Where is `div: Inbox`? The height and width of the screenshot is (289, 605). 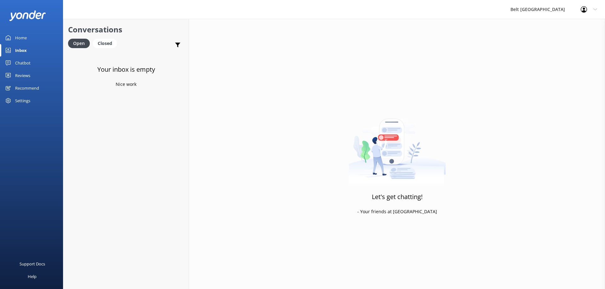
div: Inbox is located at coordinates (21, 50).